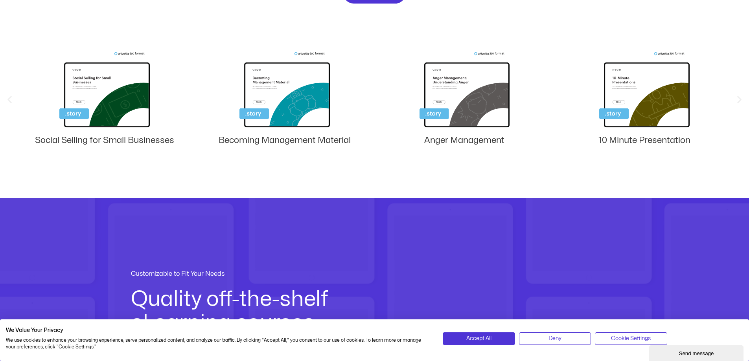  What do you see at coordinates (479, 339) in the screenshot?
I see `button: Accept all cookies` at bounding box center [479, 339].